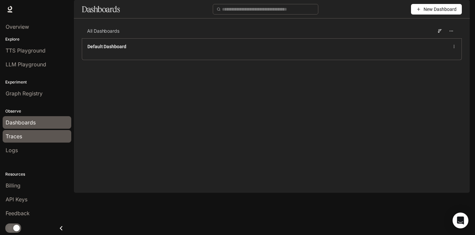 The image size is (475, 235). Describe the element at coordinates (107, 47) in the screenshot. I see `a: Default Dashboard` at that location.